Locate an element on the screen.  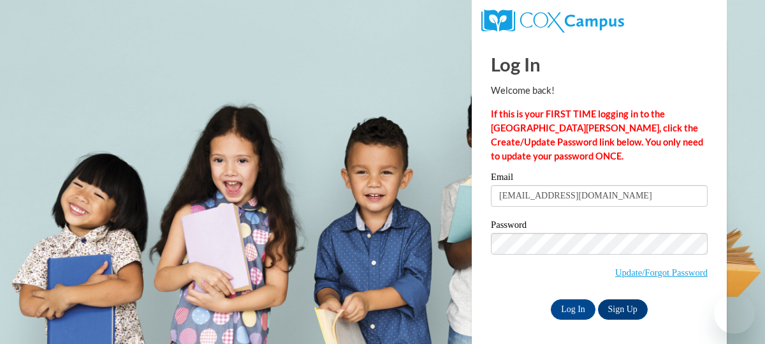
label: Email is located at coordinates (599, 178).